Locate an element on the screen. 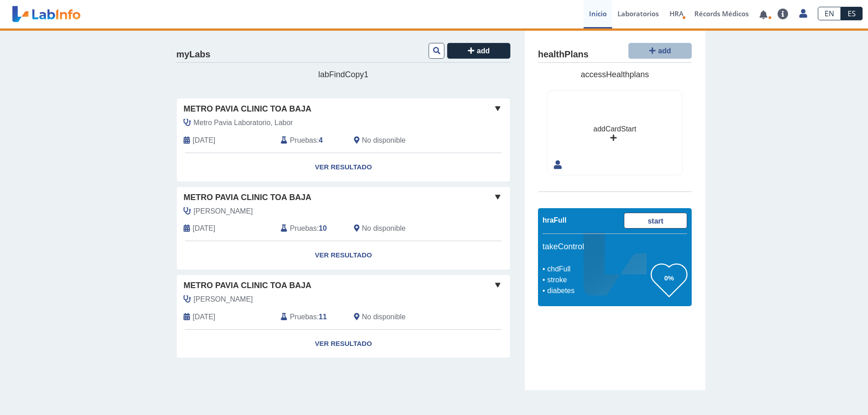 The image size is (868, 415). a: EN is located at coordinates (829, 13).